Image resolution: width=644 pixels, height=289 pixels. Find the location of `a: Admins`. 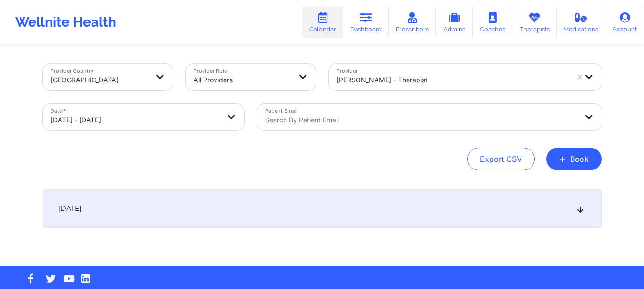

a: Admins is located at coordinates (454, 22).